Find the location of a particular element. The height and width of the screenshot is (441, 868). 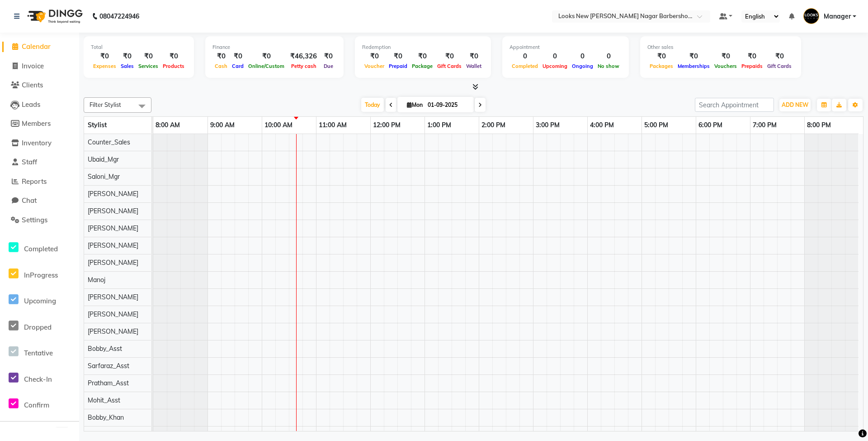

span: Tentative is located at coordinates (38, 352).